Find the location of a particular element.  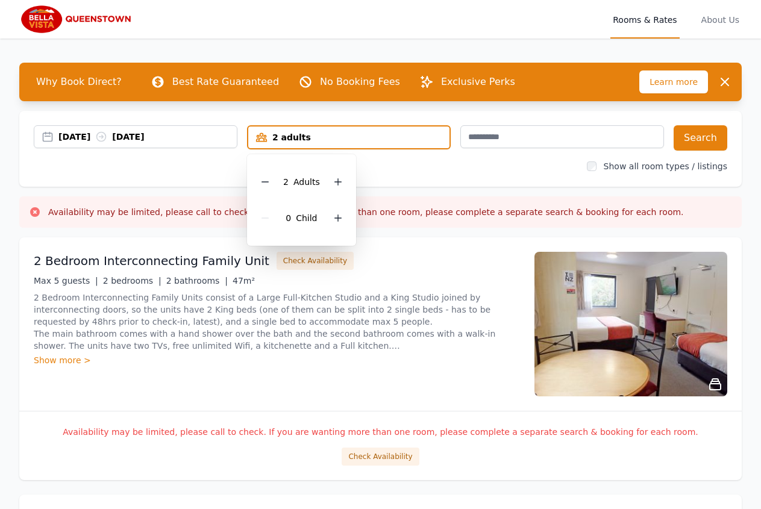

span: Learn more is located at coordinates (674, 82).